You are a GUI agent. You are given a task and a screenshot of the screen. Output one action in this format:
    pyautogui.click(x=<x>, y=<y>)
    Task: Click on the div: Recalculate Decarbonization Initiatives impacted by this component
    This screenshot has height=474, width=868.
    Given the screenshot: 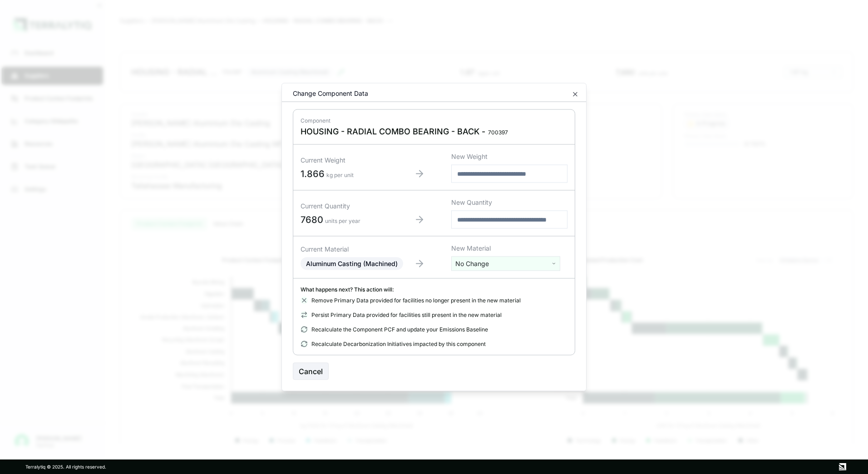 What is the action you would take?
    pyautogui.click(x=434, y=344)
    